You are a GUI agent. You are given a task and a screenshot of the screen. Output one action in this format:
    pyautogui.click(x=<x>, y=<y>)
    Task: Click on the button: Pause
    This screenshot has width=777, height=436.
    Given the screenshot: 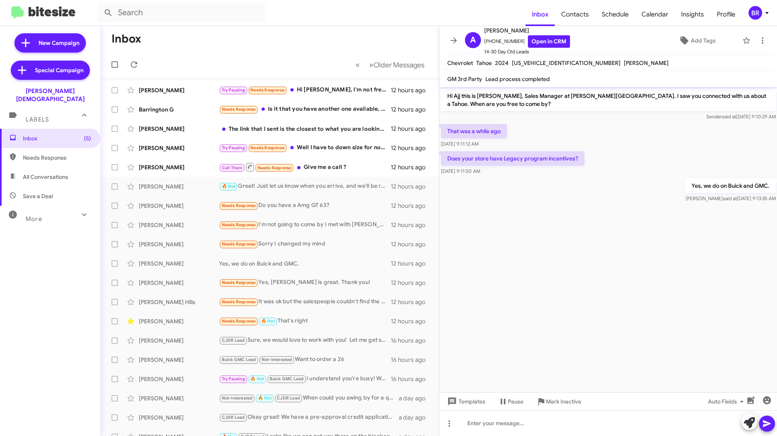 What is the action you would take?
    pyautogui.click(x=511, y=401)
    